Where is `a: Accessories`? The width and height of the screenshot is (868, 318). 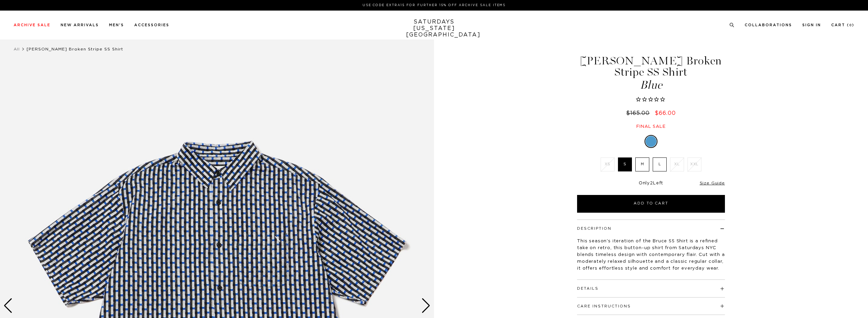 a: Accessories is located at coordinates (151, 25).